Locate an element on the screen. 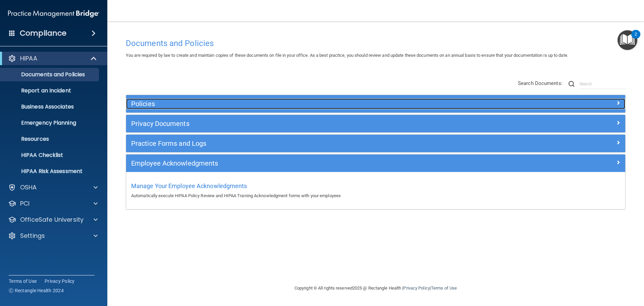 The width and height of the screenshot is (644, 306). span: Ⓒ Rectangle Health 2024 is located at coordinates (36, 291).